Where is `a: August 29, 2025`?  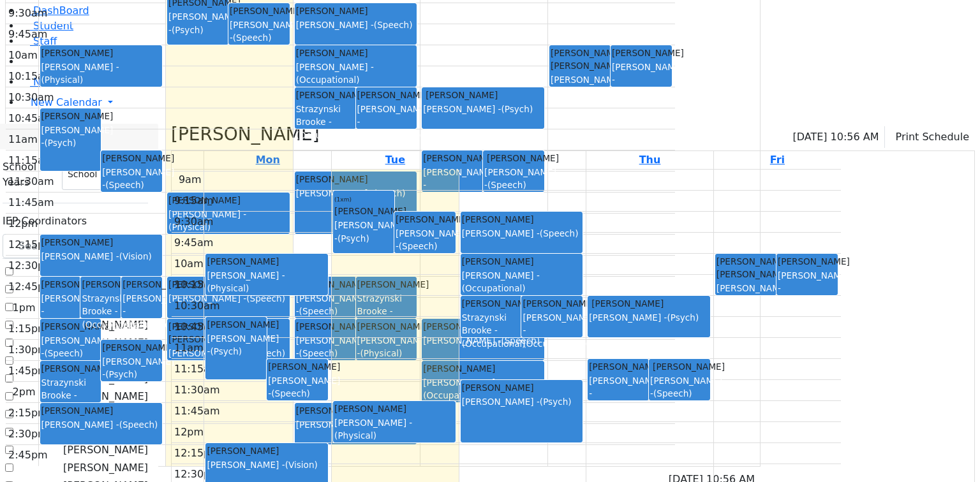 a: August 29, 2025 is located at coordinates (777, 160).